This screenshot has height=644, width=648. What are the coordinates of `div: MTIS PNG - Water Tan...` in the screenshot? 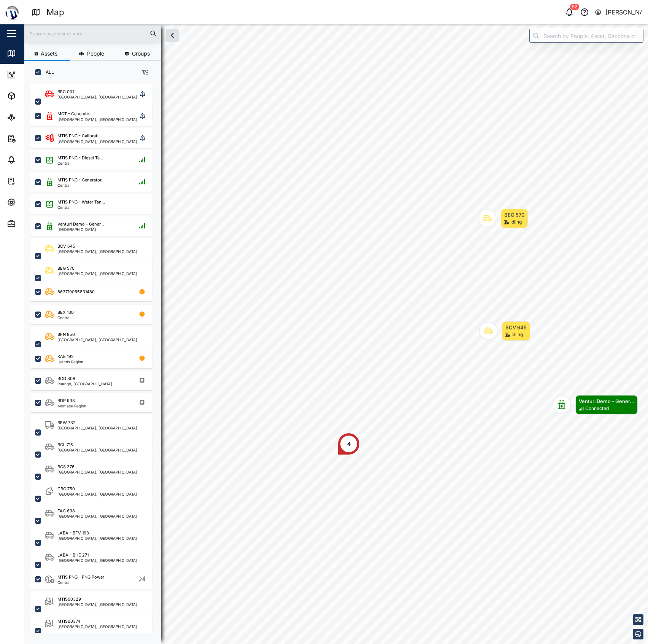 It's located at (81, 202).